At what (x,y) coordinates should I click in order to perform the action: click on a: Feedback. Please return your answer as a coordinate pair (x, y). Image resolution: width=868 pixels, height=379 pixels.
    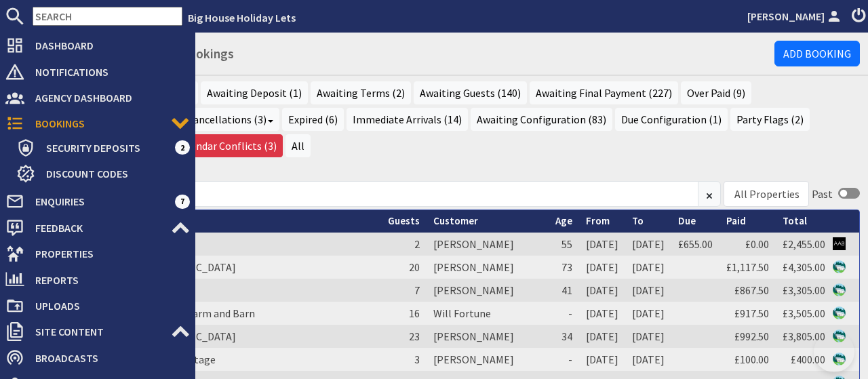
    Looking at the image, I should click on (98, 228).